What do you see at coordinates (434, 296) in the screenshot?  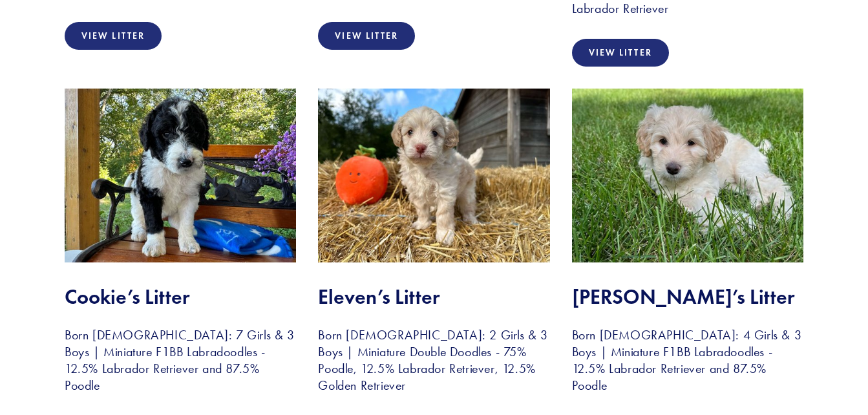 I see `h2: Eleven’s Litter` at bounding box center [434, 296].